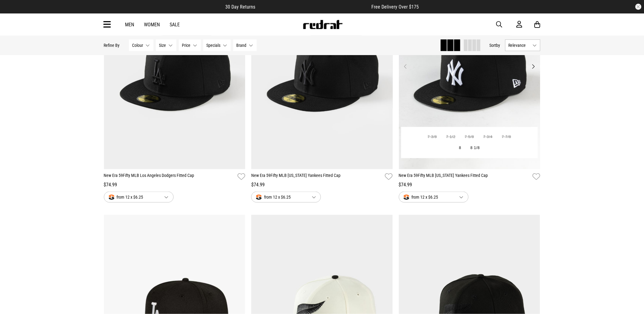 Image resolution: width=644 pixels, height=314 pixels. I want to click on button: Open LiveChat chat widget, so click(14, 12).